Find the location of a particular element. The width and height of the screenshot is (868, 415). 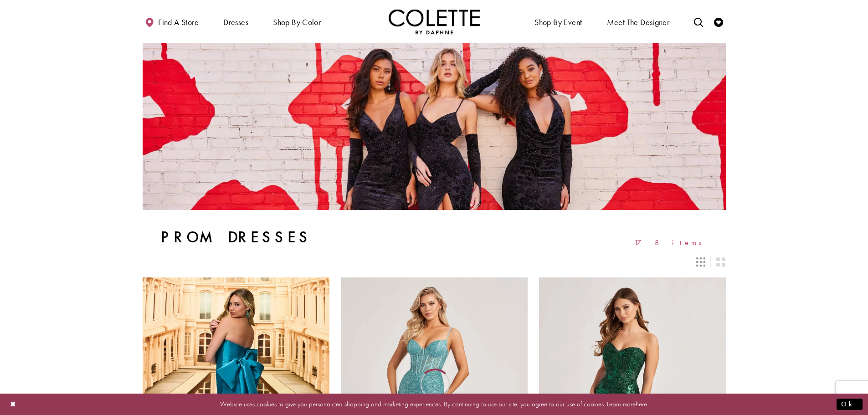

span: Switch layout to 3 columns is located at coordinates (700, 262).